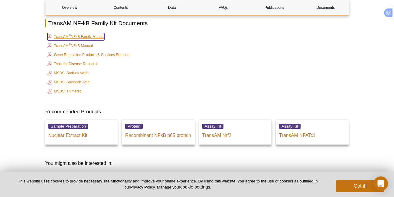  I want to click on a: TransAM®NFκB Family Manual, so click(76, 37).